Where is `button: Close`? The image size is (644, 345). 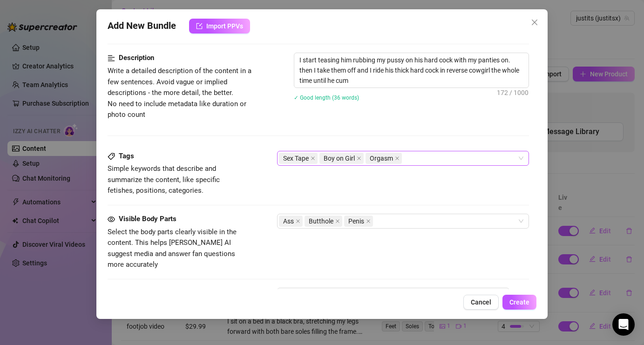 button: Close is located at coordinates (535, 22).